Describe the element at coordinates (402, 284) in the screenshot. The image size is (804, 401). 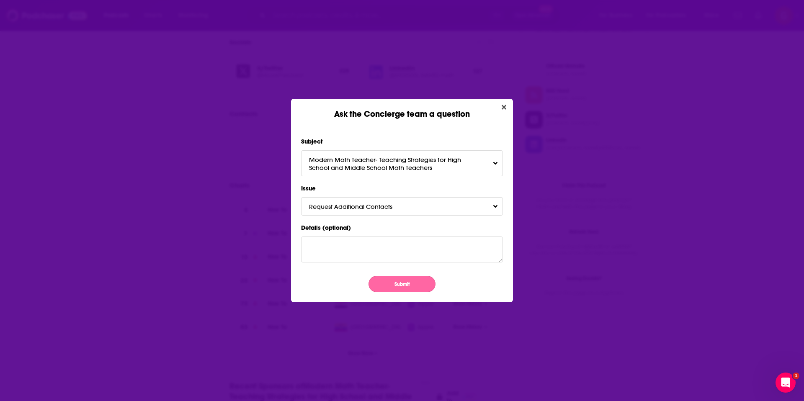
I see `button: Submit` at that location.